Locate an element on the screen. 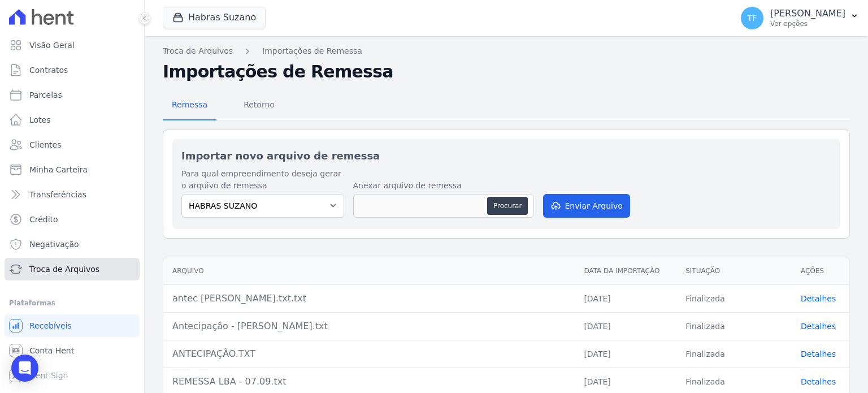 The width and height of the screenshot is (868, 393). a: Minha Carteira is located at coordinates (72, 169).